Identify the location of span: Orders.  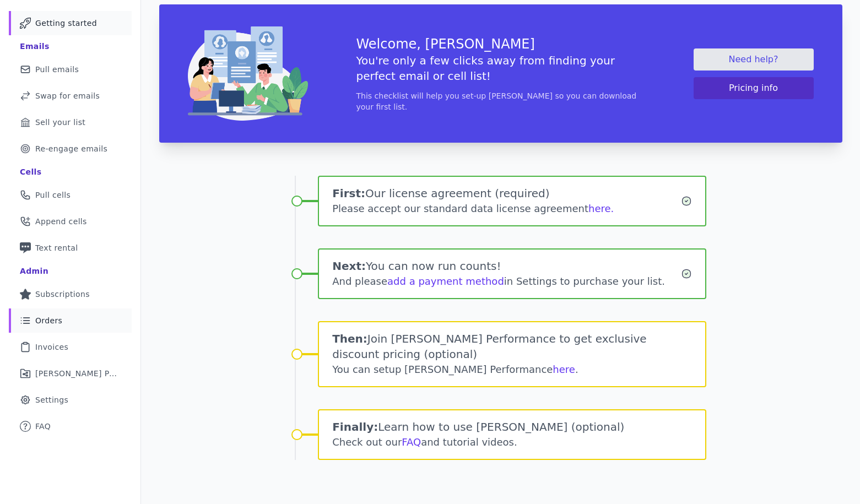
(48, 321).